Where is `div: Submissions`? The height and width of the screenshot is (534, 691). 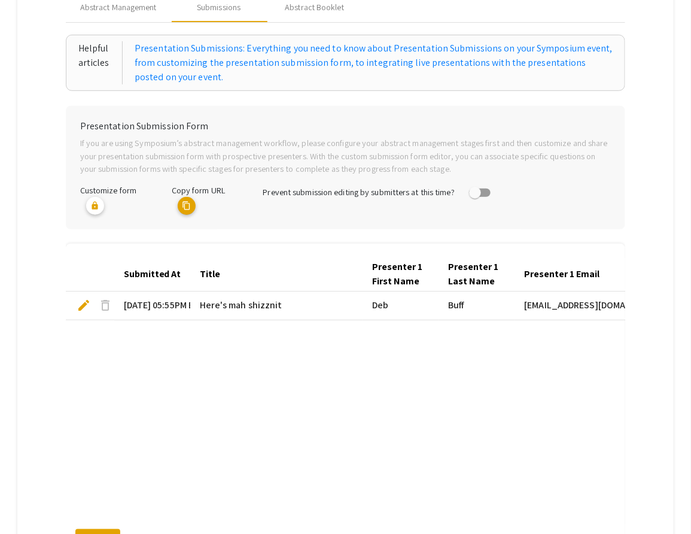 div: Submissions is located at coordinates (218, 7).